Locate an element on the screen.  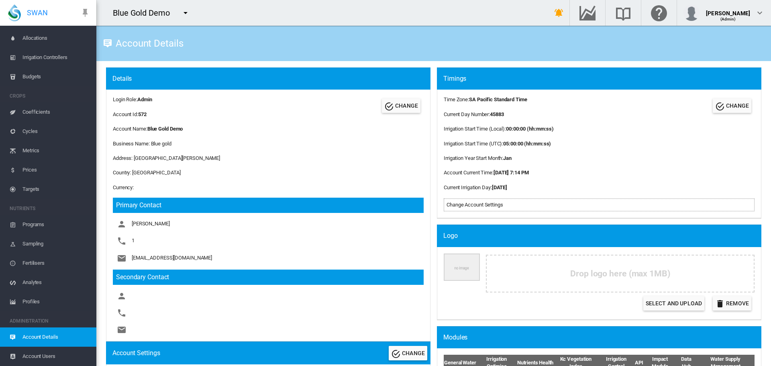
div: Account Settings is located at coordinates (136, 353).